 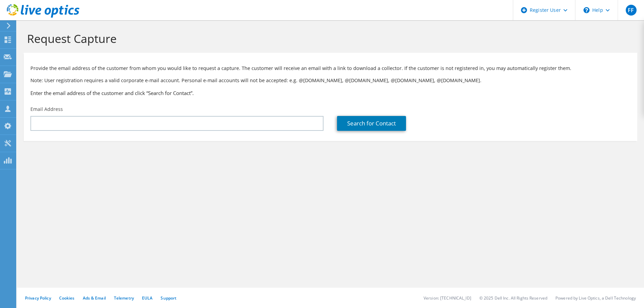 I want to click on a: Cookies, so click(x=67, y=298).